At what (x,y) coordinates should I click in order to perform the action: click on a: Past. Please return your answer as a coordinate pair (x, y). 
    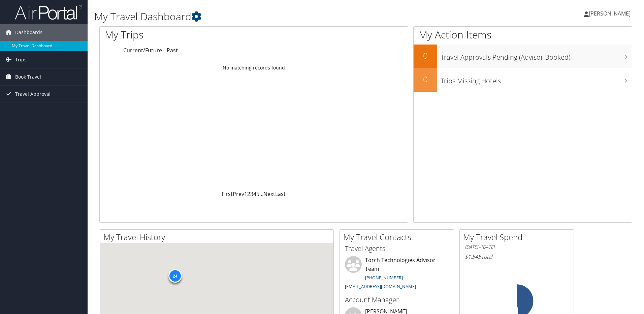
    Looking at the image, I should click on (172, 50).